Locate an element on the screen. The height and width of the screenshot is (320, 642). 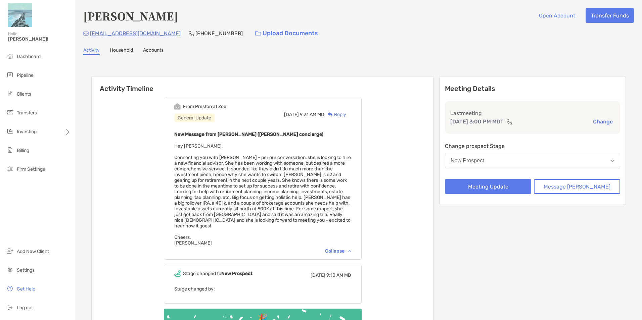
span: Settings is located at coordinates (26, 270).